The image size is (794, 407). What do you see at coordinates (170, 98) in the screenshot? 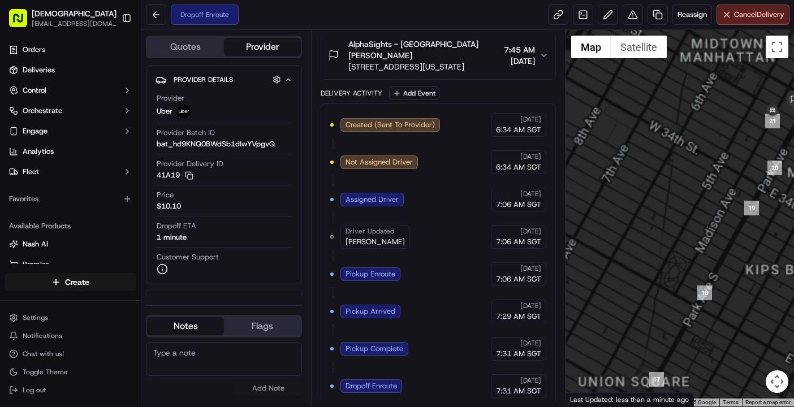
I see `span: Provider` at bounding box center [170, 98].